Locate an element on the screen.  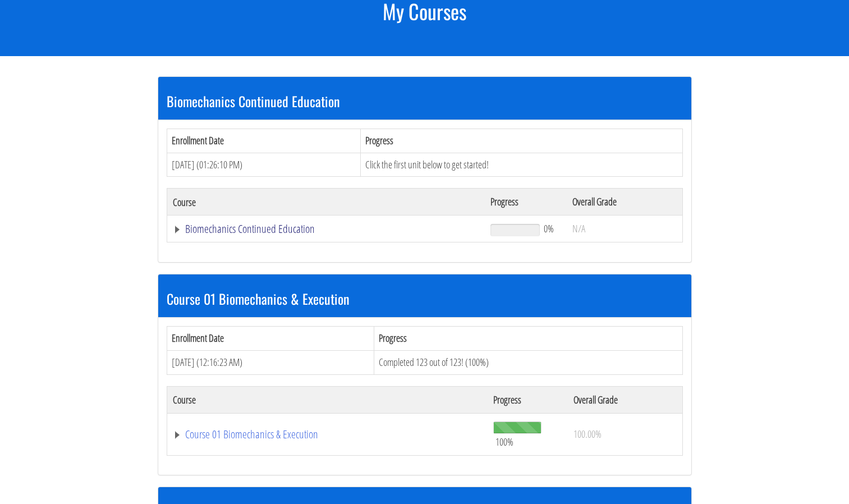
td: N/A is located at coordinates (625, 229).